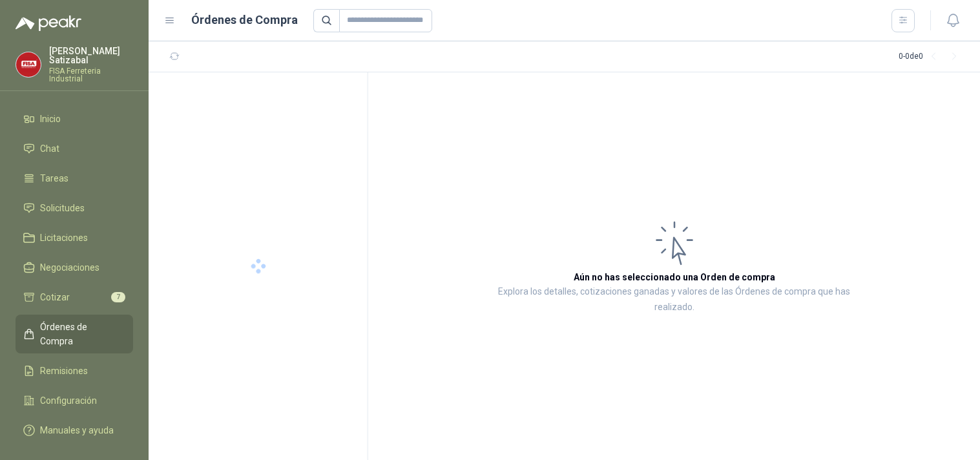 The height and width of the screenshot is (460, 980). Describe the element at coordinates (74, 297) in the screenshot. I see `a: Cotizar7` at that location.